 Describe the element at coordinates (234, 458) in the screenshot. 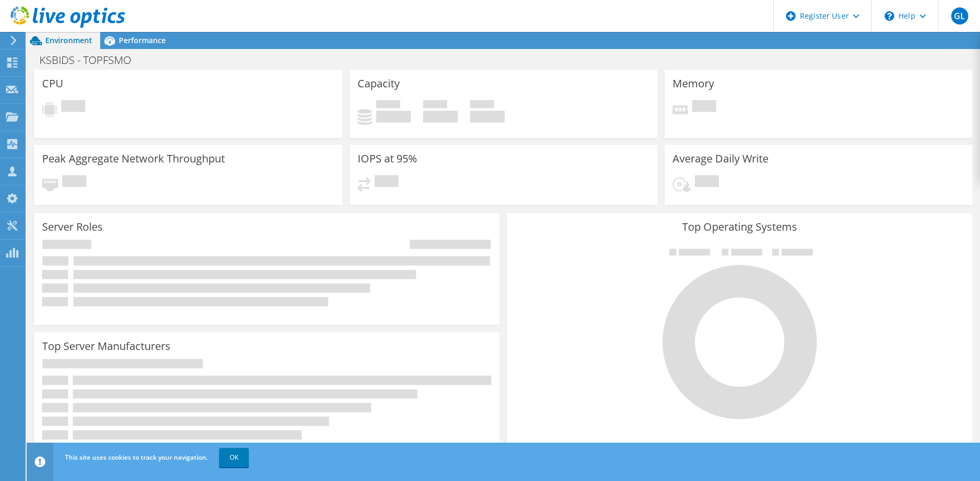

I see `a: OK` at that location.